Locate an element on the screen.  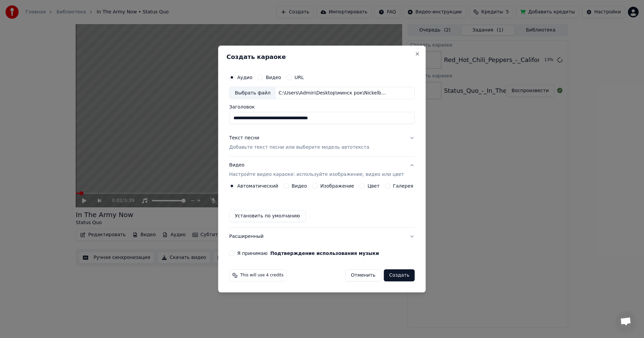
div: Текст песни is located at coordinates (244, 138).